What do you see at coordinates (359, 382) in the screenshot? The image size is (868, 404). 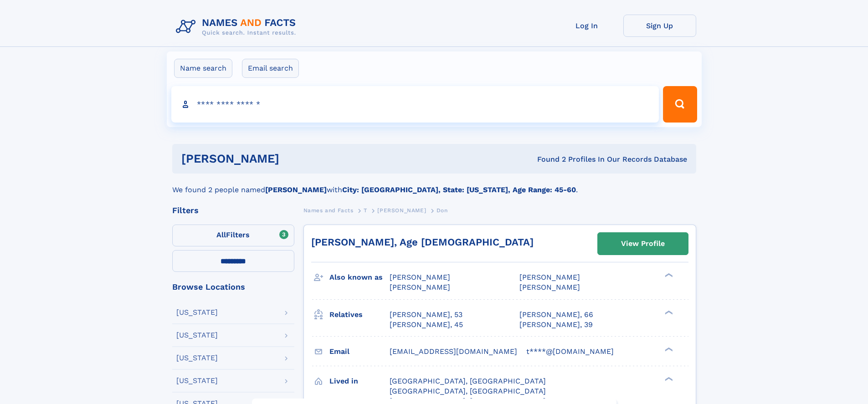 I see `h3: Lived in` at bounding box center [359, 382].